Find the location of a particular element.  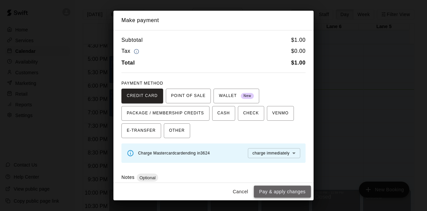

span: POINT OF SALE is located at coordinates (188, 96).